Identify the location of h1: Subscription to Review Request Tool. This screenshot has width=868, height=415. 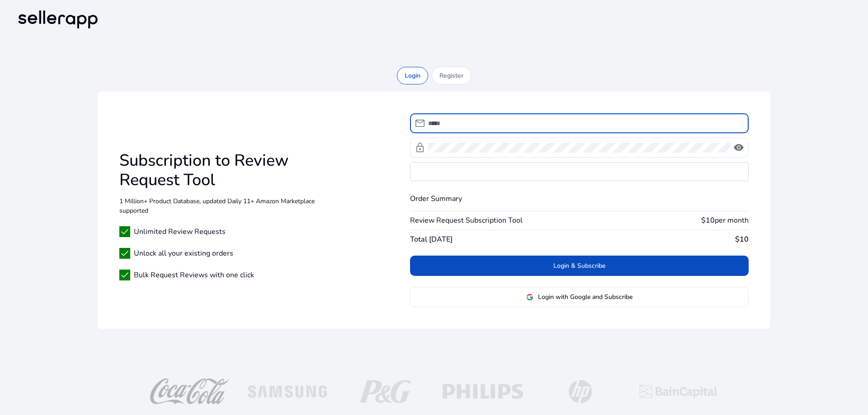
(232, 170).